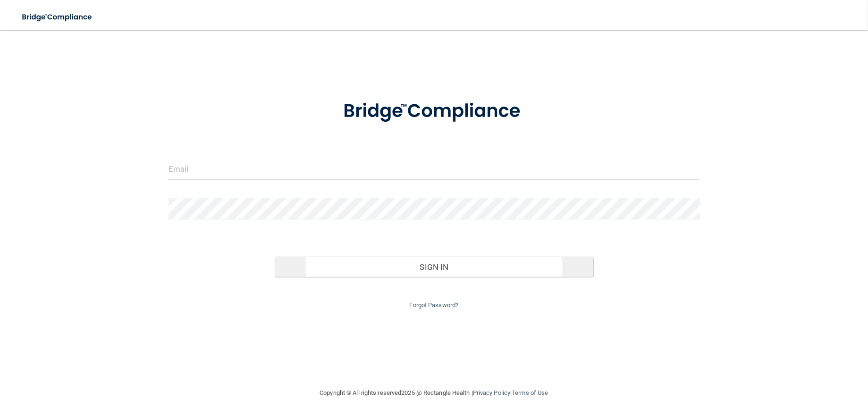 The width and height of the screenshot is (868, 418). What do you see at coordinates (491, 392) in the screenshot?
I see `a: Privacy Policy` at bounding box center [491, 392].